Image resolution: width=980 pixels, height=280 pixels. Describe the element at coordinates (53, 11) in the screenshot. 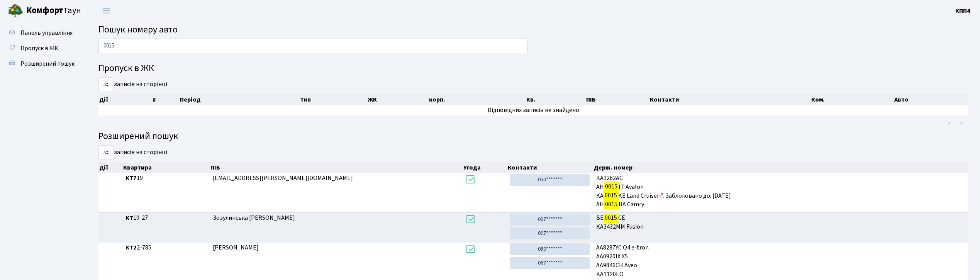

I see `span: Таун` at that location.